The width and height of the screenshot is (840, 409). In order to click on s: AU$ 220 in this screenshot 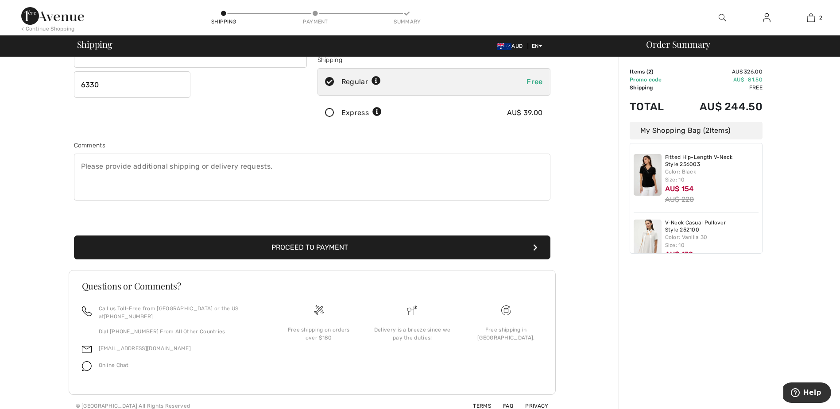, I will do `click(680, 199)`.